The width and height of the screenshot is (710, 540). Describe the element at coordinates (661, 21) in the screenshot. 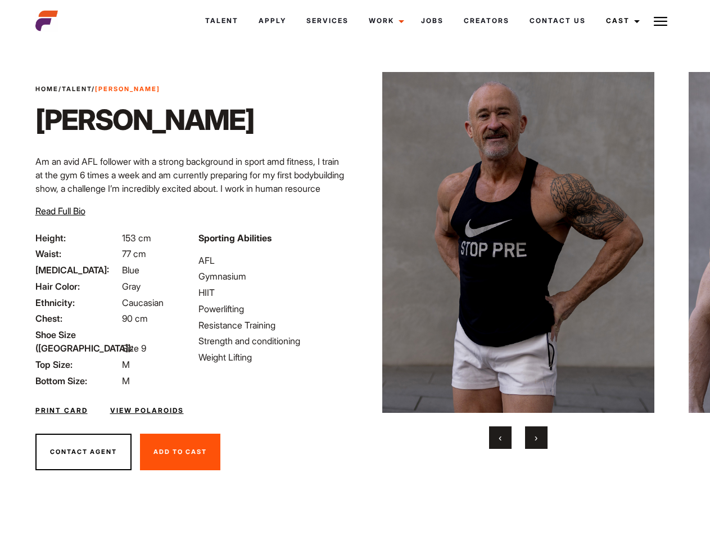

I see `img: Burger icon` at that location.